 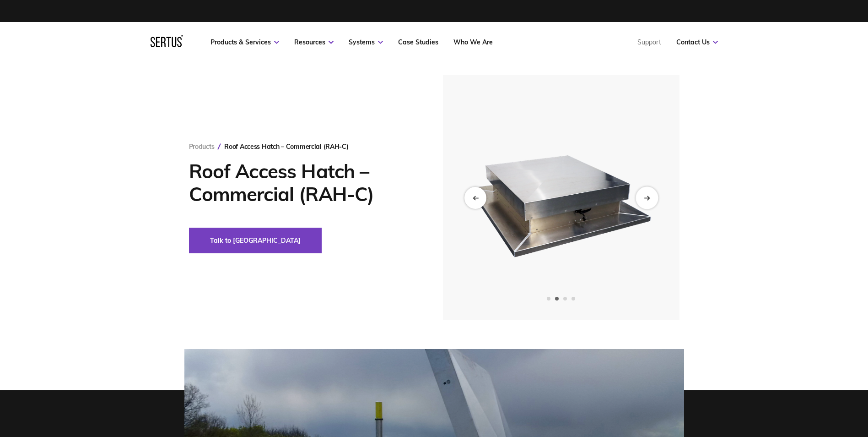 I want to click on a: Systems, so click(x=366, y=42).